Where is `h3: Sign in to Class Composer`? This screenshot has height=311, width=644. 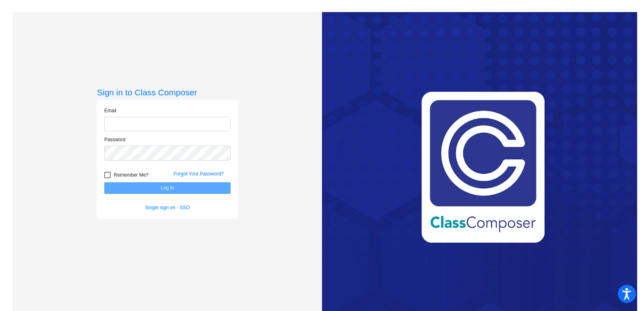 h3: Sign in to Class Composer is located at coordinates (168, 92).